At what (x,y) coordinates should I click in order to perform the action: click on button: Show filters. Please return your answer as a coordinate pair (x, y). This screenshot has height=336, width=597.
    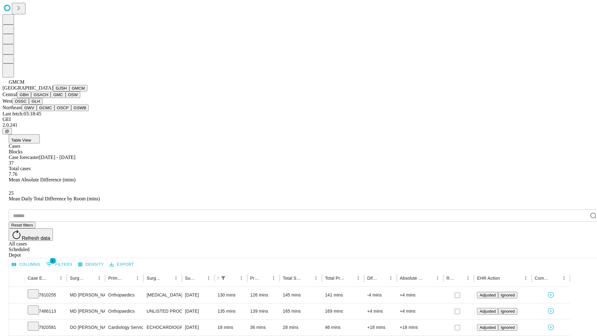
    Looking at the image, I should click on (59, 264).